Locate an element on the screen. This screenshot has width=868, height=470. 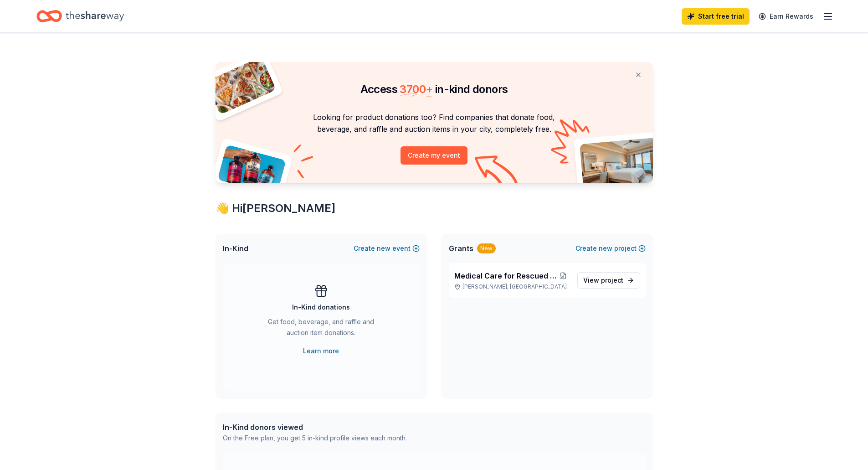
div: In-Kind donations is located at coordinates (321, 307).